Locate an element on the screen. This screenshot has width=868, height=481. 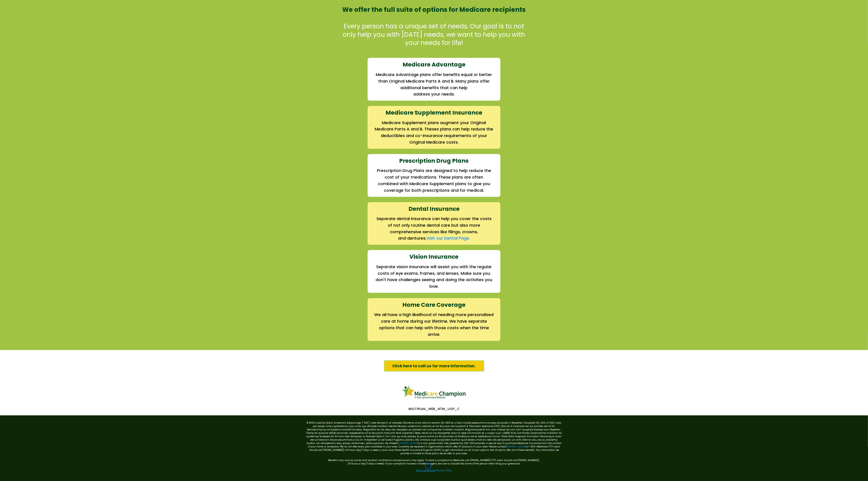
h2: and dentures. is located at coordinates (434, 238).